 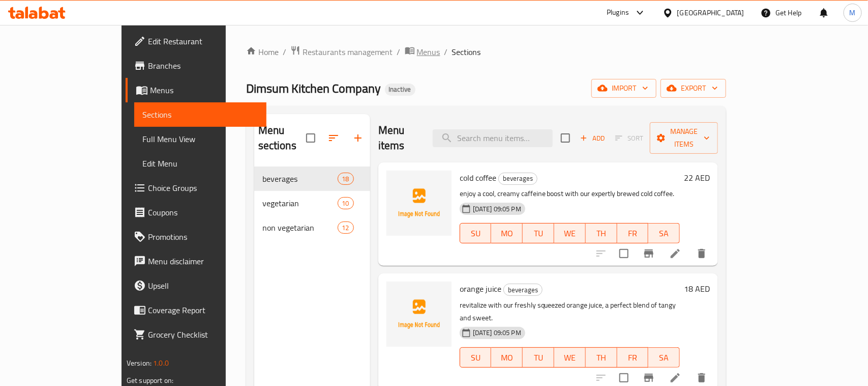 What do you see at coordinates (196, 237) in the screenshot?
I see `a: Promotions` at bounding box center [196, 237].